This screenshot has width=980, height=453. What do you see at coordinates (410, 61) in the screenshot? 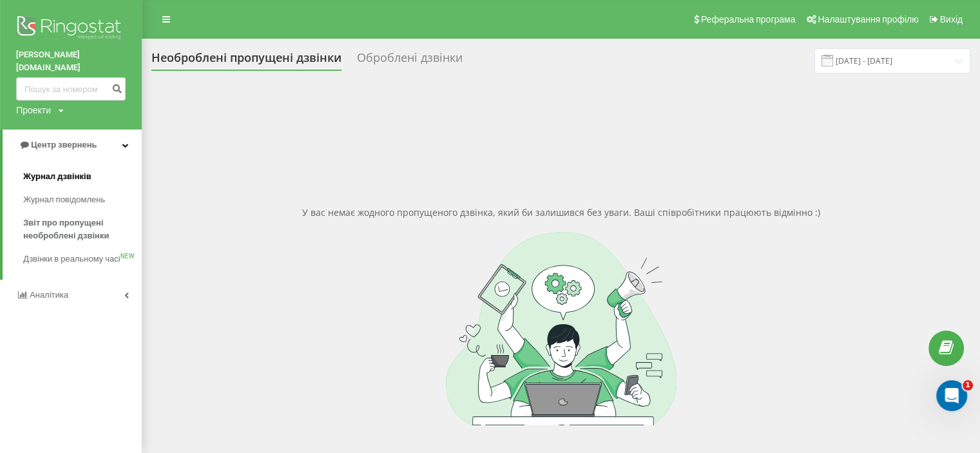
I see `div: Оброблені дзвінки` at bounding box center [410, 61].